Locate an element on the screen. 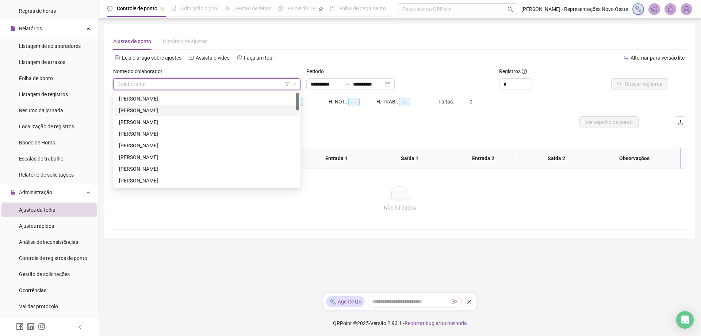  span: info-circle is located at coordinates (524, 71).